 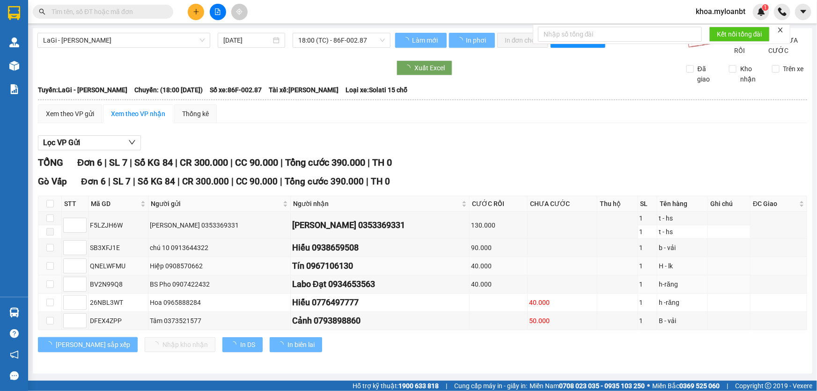 What do you see at coordinates (14, 66) in the screenshot?
I see `img: warehouse-icon` at bounding box center [14, 66].